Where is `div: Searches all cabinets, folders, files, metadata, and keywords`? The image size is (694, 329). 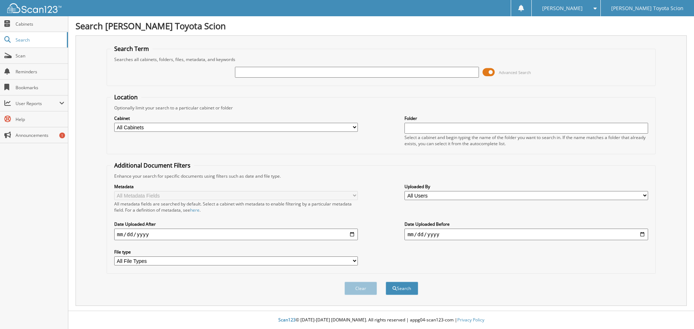 div: Searches all cabinets, folders, files, metadata, and keywords is located at coordinates (381, 59).